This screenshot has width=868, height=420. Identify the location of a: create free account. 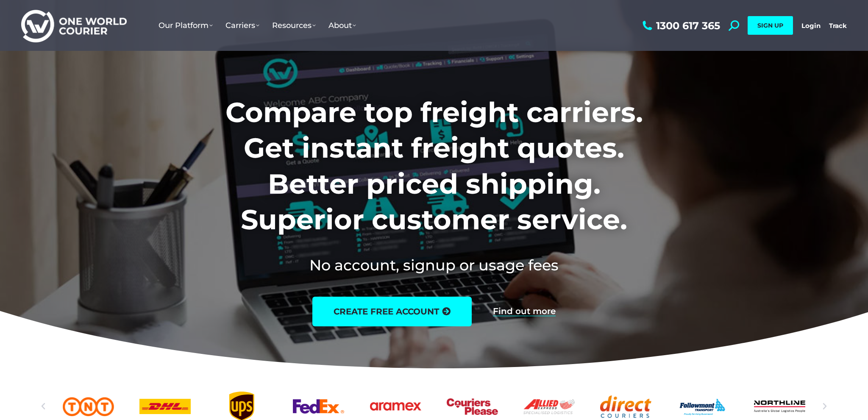
(392, 311).